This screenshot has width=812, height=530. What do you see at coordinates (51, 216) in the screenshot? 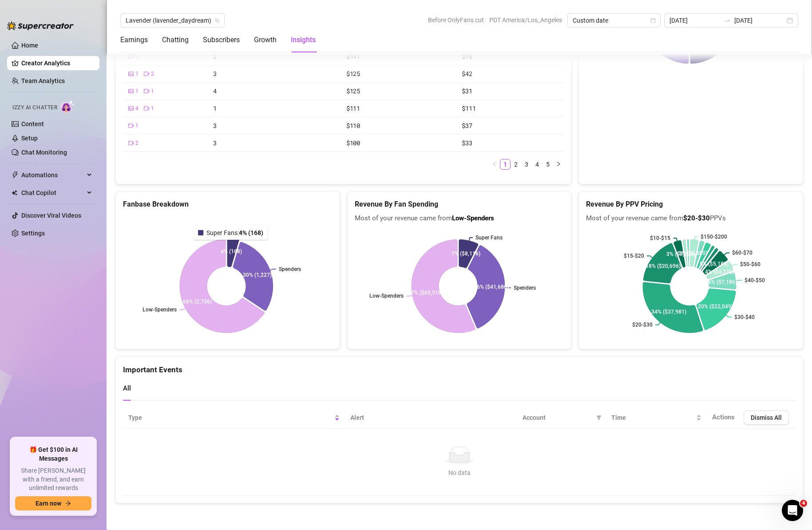
I see `a: Discover Viral Videos` at bounding box center [51, 216].